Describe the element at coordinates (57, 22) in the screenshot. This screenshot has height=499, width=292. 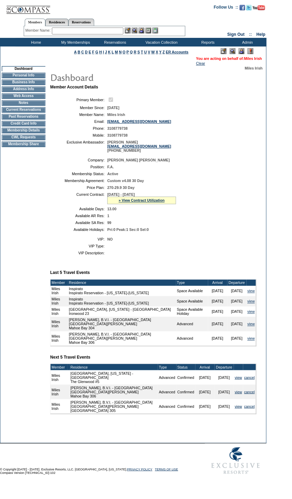
I see `a: Residences` at that location.